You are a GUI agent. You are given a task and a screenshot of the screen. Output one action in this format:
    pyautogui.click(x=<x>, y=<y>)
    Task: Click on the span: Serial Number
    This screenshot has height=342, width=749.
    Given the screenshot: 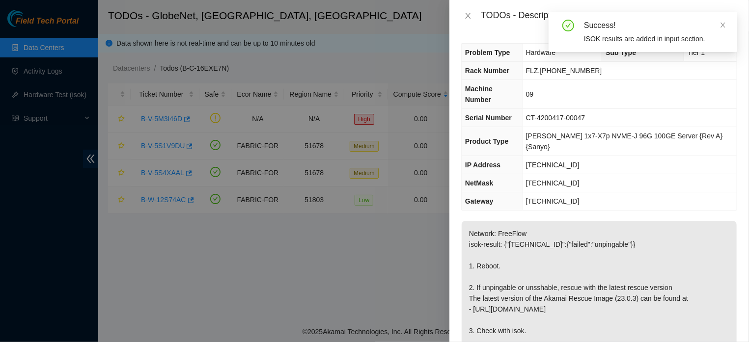 What is the action you would take?
    pyautogui.click(x=488, y=118)
    